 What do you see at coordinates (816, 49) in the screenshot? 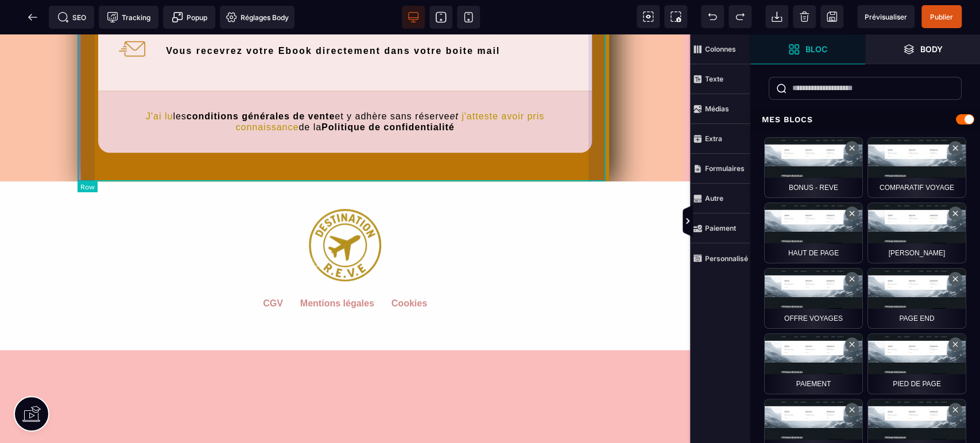
I see `strong: Bloc` at bounding box center [816, 49].